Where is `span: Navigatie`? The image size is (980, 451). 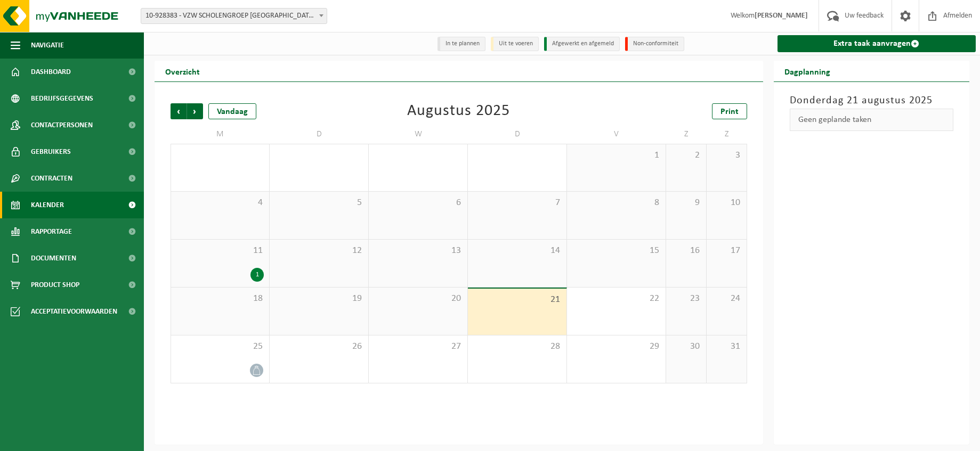
span: Navigatie is located at coordinates (47, 45).